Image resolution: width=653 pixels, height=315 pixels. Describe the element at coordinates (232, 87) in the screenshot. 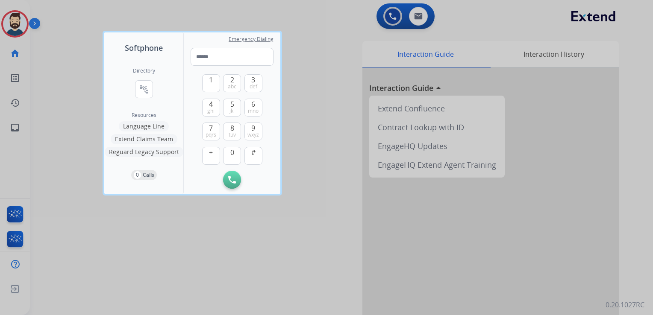

I see `span: abc` at that location.